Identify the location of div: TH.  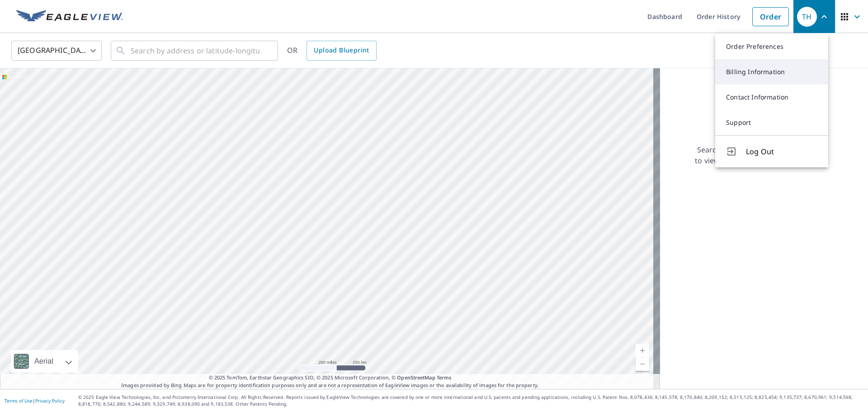
(807, 16).